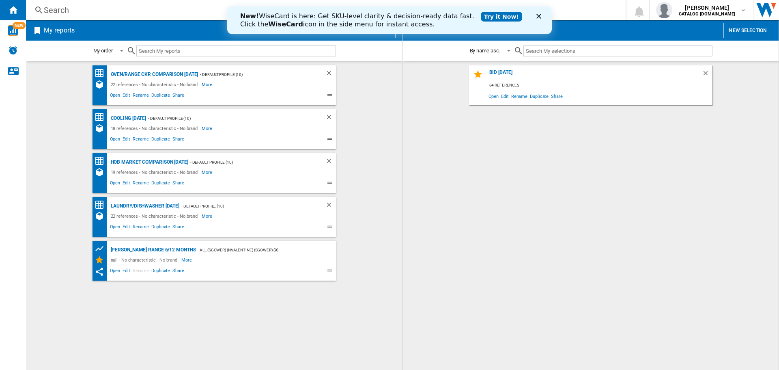  Describe the element at coordinates (101, 260) in the screenshot. I see `div: My Selections` at that location.